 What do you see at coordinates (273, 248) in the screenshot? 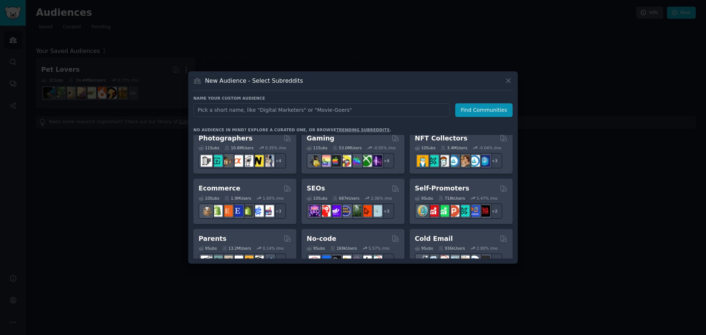
I see `div: 0.14 % /mo` at bounding box center [273, 248].